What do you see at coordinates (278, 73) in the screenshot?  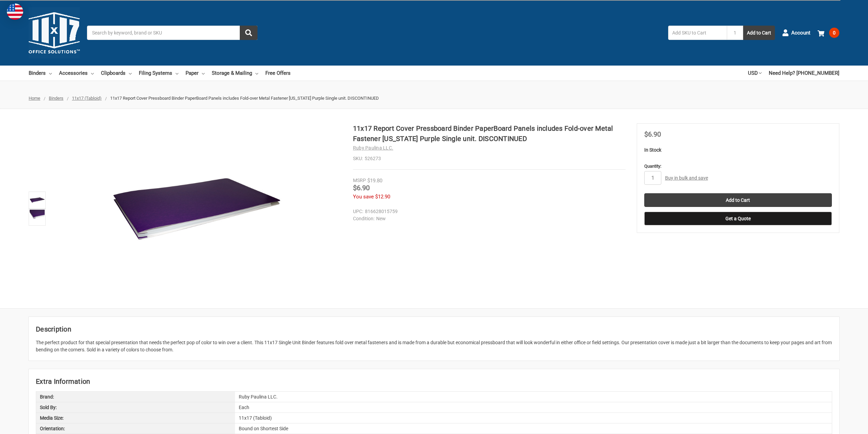 I see `a: Free Offers` at bounding box center [278, 73].